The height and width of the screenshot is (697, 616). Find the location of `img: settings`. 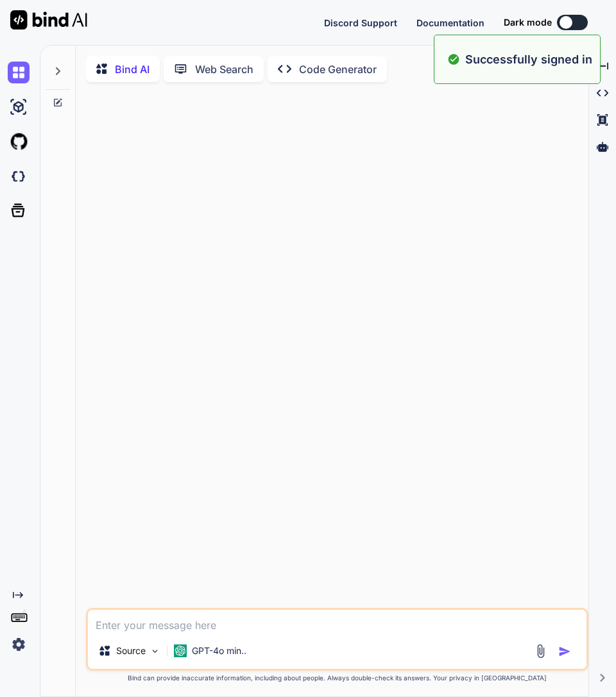

img: settings is located at coordinates (18, 645).